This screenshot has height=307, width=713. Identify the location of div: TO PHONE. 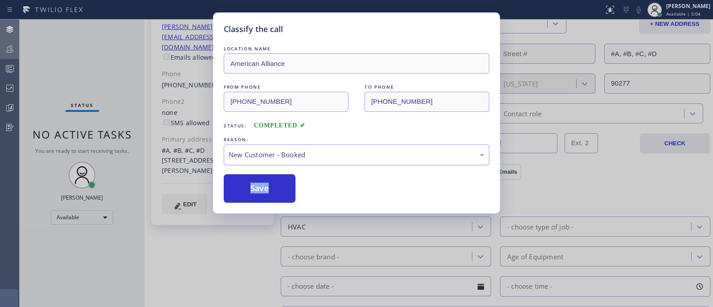
(427, 87).